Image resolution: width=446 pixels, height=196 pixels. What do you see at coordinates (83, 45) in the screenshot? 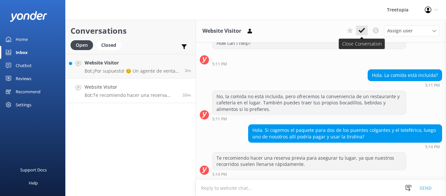
I see `a: Open` at bounding box center [83, 45].